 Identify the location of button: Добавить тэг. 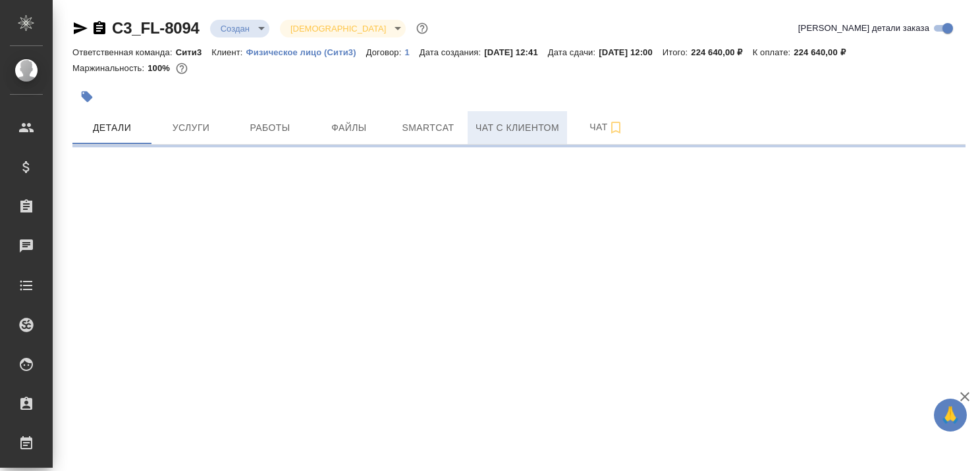
(87, 97).